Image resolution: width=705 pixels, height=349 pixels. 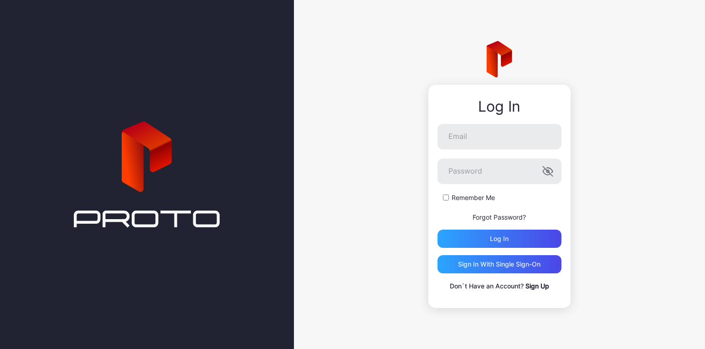 What do you see at coordinates (500, 171) in the screenshot?
I see `input: Password` at bounding box center [500, 171].